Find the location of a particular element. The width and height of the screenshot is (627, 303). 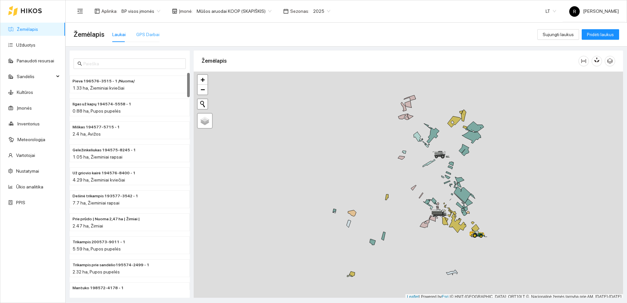

span: 2.32 ha, Pupos pupelės is located at coordinates (96, 272).